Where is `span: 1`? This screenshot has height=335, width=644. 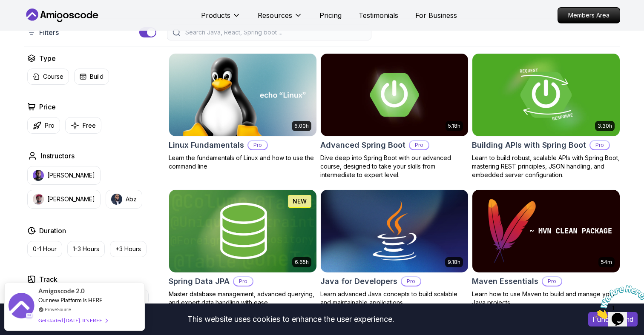
span: 1 is located at coordinates (5, 7).